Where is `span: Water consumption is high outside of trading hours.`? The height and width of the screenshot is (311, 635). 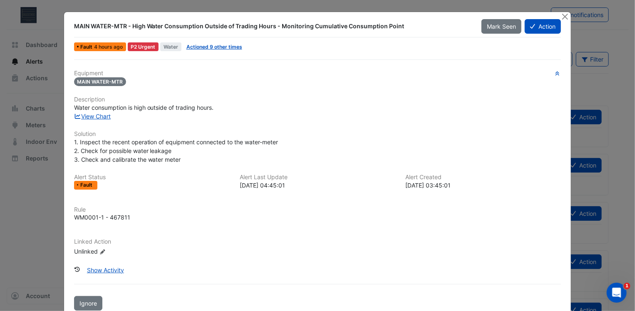 span: Water consumption is high outside of trading hours. is located at coordinates (144, 107).